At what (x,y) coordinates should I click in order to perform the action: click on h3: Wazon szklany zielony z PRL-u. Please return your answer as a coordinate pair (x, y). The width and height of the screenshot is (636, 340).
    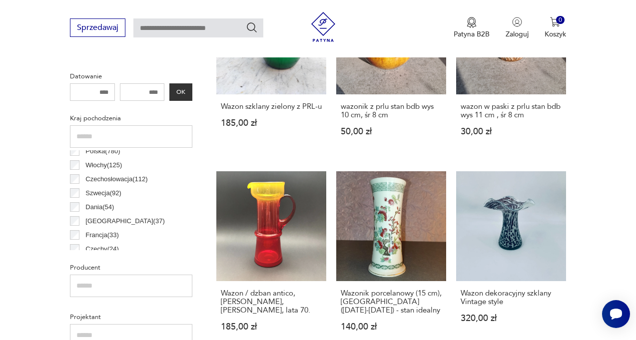
    Looking at the image, I should click on (271, 106).